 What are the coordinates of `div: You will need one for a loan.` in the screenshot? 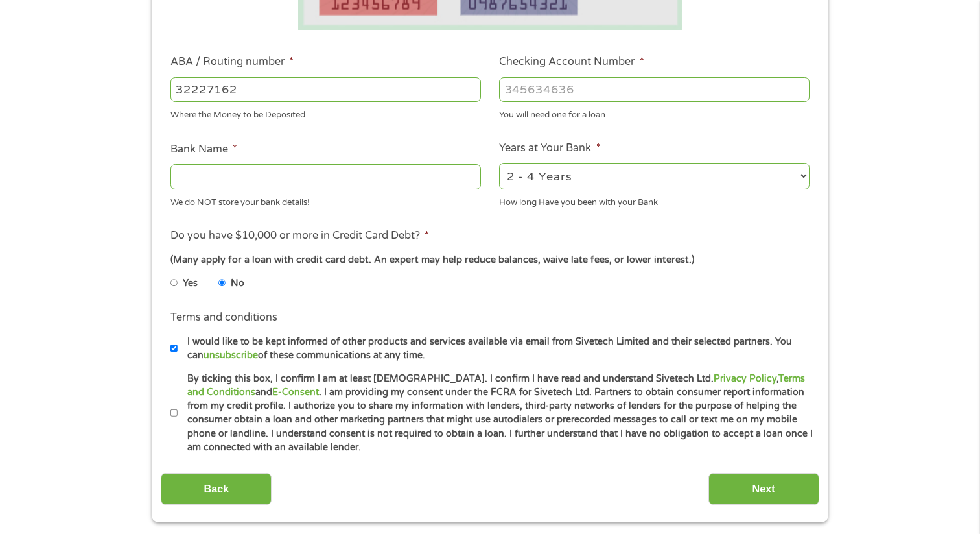 It's located at (654, 113).